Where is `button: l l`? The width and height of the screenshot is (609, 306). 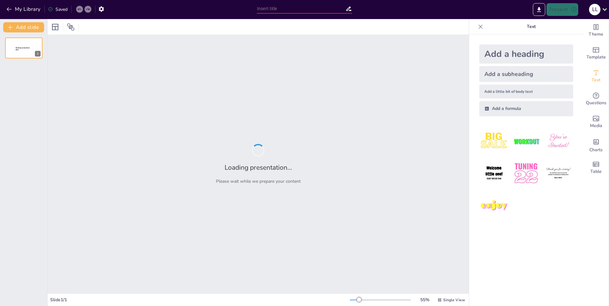
button: l l is located at coordinates (595, 10).